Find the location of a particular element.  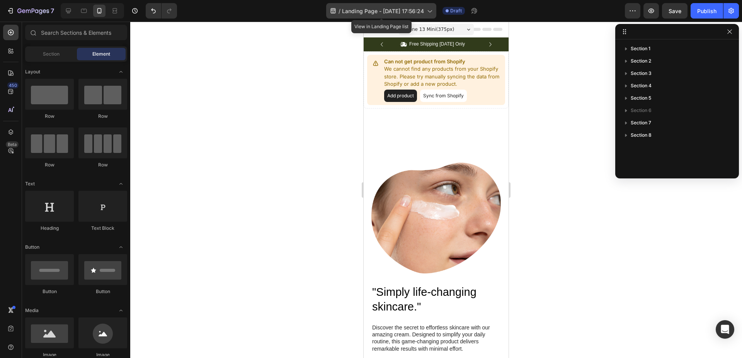

span: Section 8 is located at coordinates (641, 135).